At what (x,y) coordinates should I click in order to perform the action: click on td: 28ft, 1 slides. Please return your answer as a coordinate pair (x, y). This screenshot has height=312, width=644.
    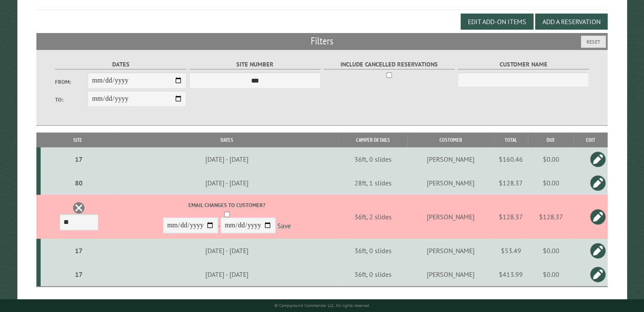
    Looking at the image, I should click on (373, 183).